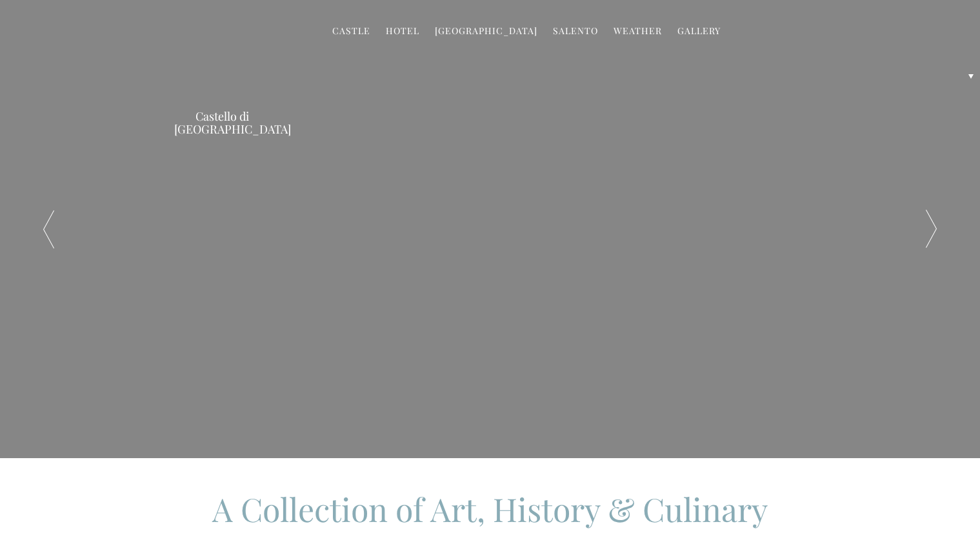 The width and height of the screenshot is (980, 533). Describe the element at coordinates (223, 54) in the screenshot. I see `img: Castello di Ugento` at that location.